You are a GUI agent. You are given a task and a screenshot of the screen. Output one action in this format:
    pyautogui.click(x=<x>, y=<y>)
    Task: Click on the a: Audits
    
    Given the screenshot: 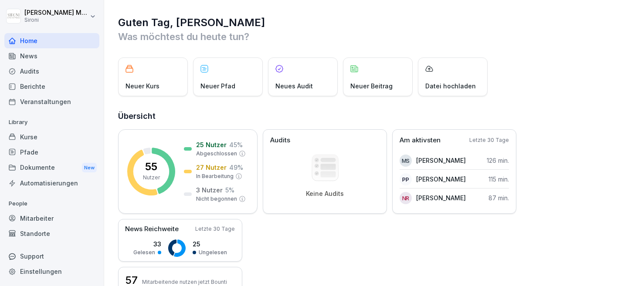 What is the action you would take?
    pyautogui.click(x=52, y=71)
    